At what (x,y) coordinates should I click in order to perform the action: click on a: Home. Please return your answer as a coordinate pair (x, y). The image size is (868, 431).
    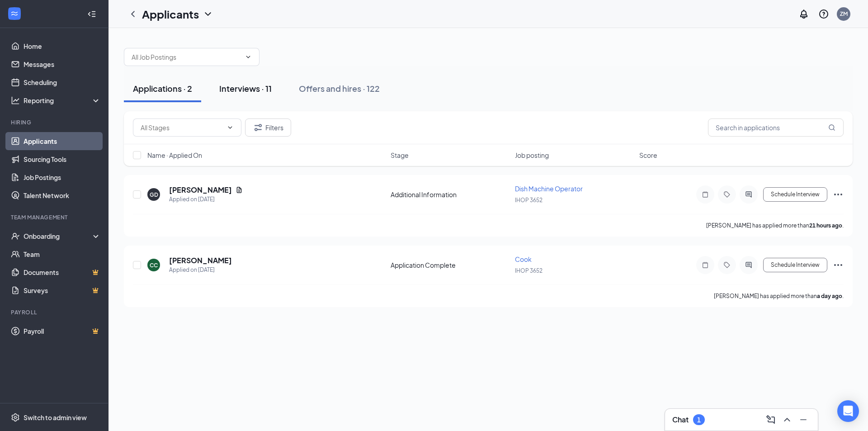
    Looking at the image, I should click on (62, 46).